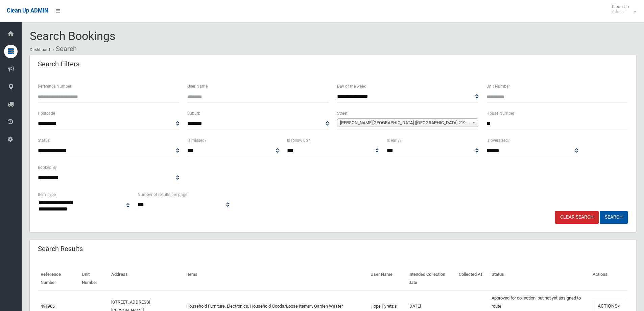 The height and width of the screenshot is (311, 644). I want to click on label: Is follow up?, so click(298, 140).